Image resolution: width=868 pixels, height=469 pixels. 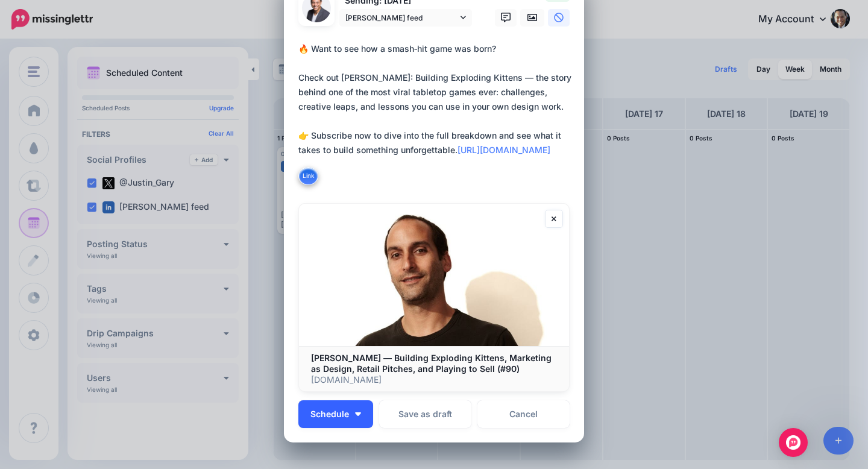 What do you see at coordinates (434, 275) in the screenshot?
I see `img: Elan Lee — Building Exploding Kittens, Marketing as Design, Retail Pitches, and Playing to Sell (...` at bounding box center [434, 275].